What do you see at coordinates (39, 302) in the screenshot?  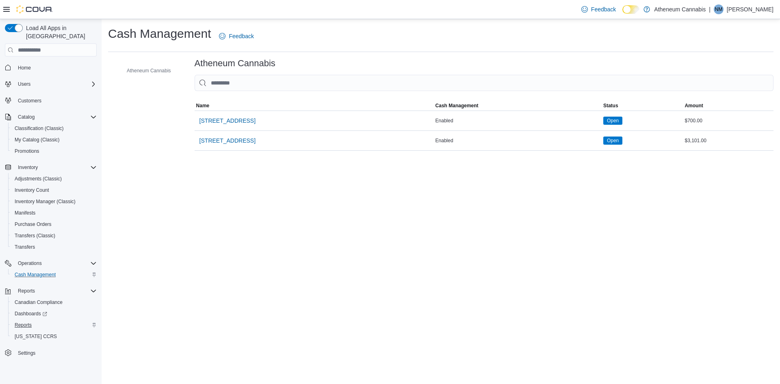 I see `a: Canadian Compliance` at bounding box center [39, 302].